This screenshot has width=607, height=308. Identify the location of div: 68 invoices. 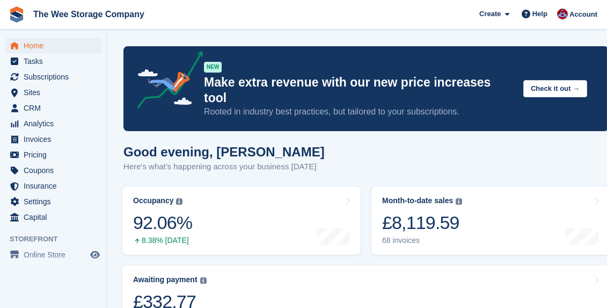
(422, 240).